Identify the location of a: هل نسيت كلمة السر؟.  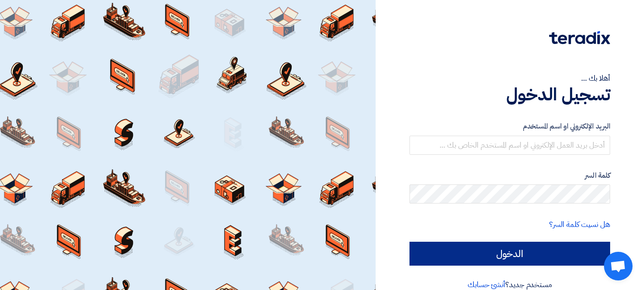
(580, 225).